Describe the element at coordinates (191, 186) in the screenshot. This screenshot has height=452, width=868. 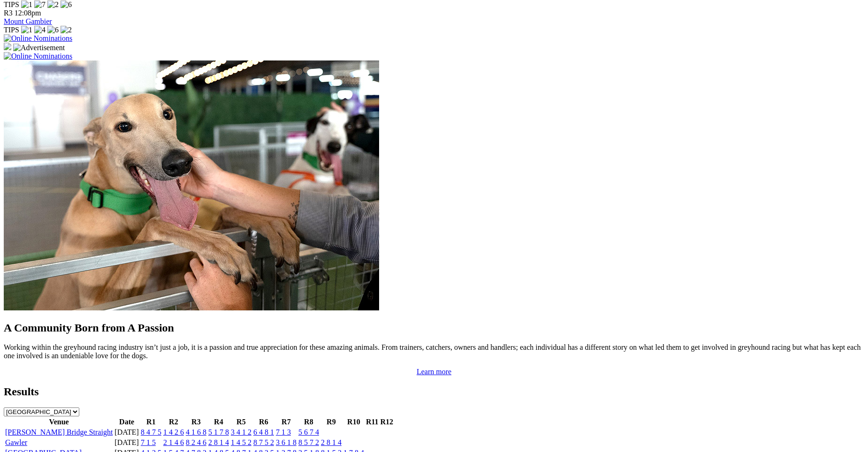
I see `img: Westy_Cropped.jpg` at that location.